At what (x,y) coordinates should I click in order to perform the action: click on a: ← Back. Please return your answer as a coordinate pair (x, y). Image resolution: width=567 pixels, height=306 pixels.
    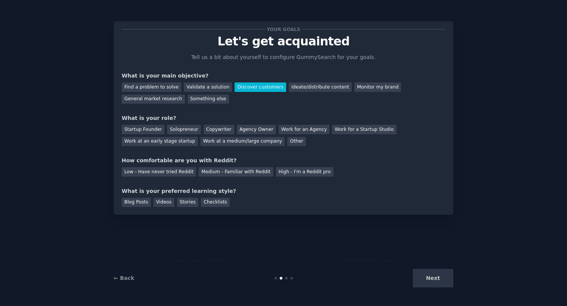
    Looking at the image, I should click on (124, 278).